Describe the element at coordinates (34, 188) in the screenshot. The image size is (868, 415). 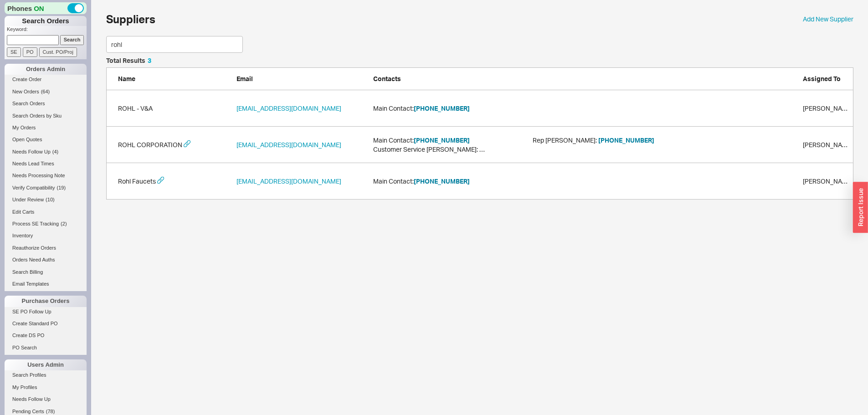
I see `span: Verify Compatibility` at that location.